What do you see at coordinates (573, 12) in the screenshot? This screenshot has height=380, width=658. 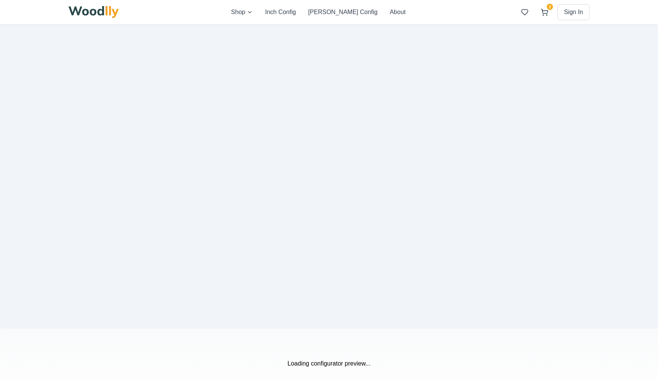 I see `button: Sign In` at bounding box center [573, 12].